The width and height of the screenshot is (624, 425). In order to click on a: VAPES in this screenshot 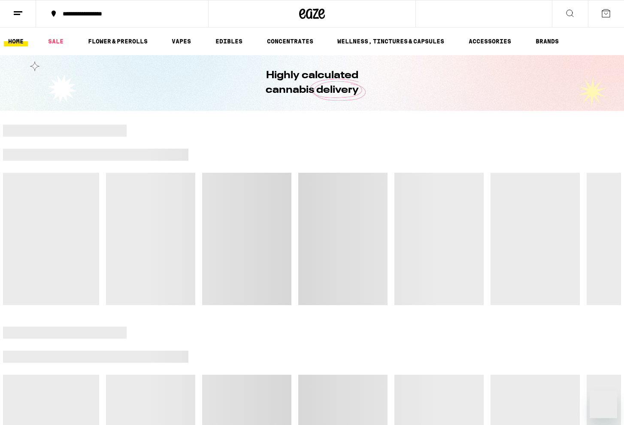, I will do `click(181, 41)`.